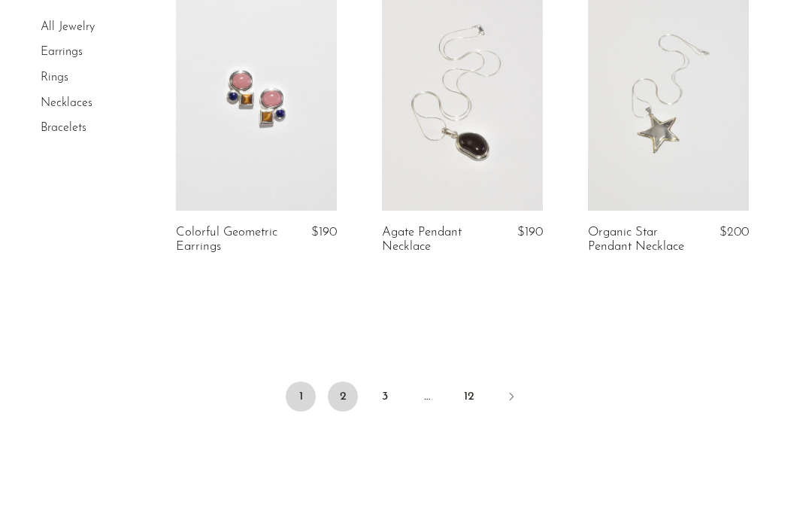 The height and width of the screenshot is (532, 812). Describe the element at coordinates (511, 398) in the screenshot. I see `a: Next` at that location.